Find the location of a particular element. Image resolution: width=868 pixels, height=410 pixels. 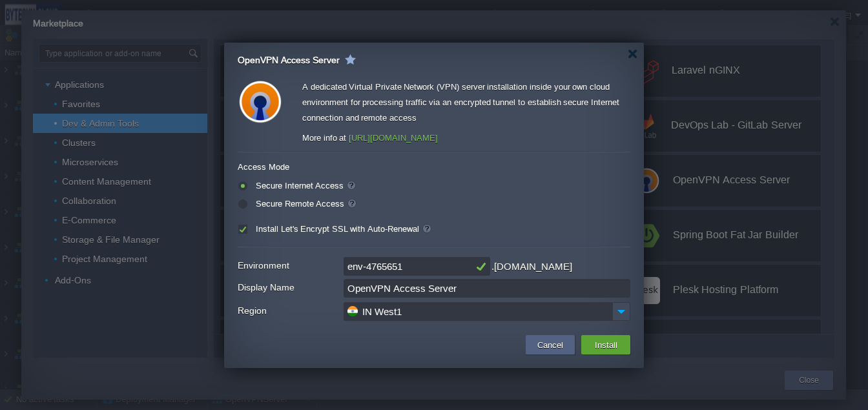

label: Secure Internet Access is located at coordinates (304, 185).